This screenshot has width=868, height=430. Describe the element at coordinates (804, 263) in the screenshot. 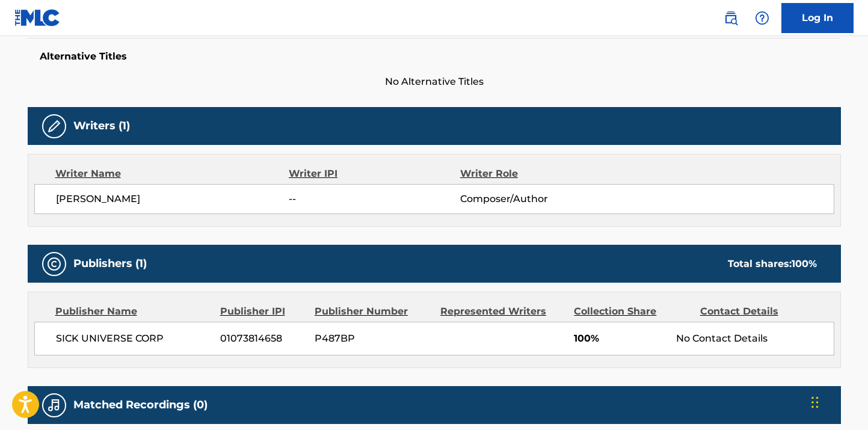

I see `span: 100 %` at that location.